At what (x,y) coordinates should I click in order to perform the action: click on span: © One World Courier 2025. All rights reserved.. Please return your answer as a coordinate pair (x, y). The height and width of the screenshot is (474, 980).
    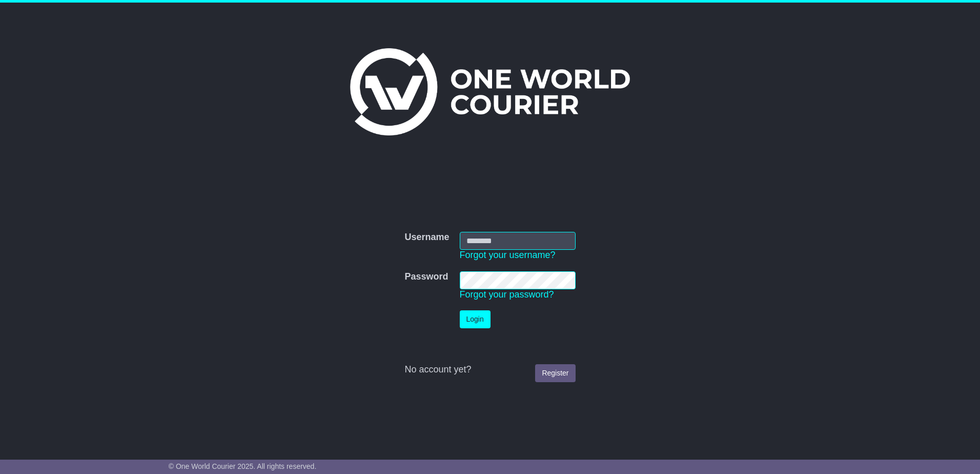
    Looking at the image, I should click on (243, 466).